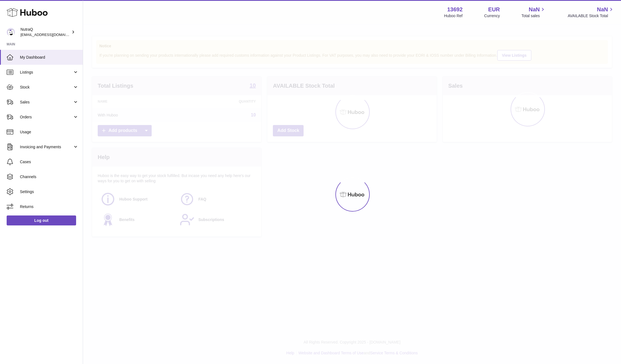 The image size is (621, 364). What do you see at coordinates (494, 9) in the screenshot?
I see `strong: EUR` at bounding box center [494, 9].